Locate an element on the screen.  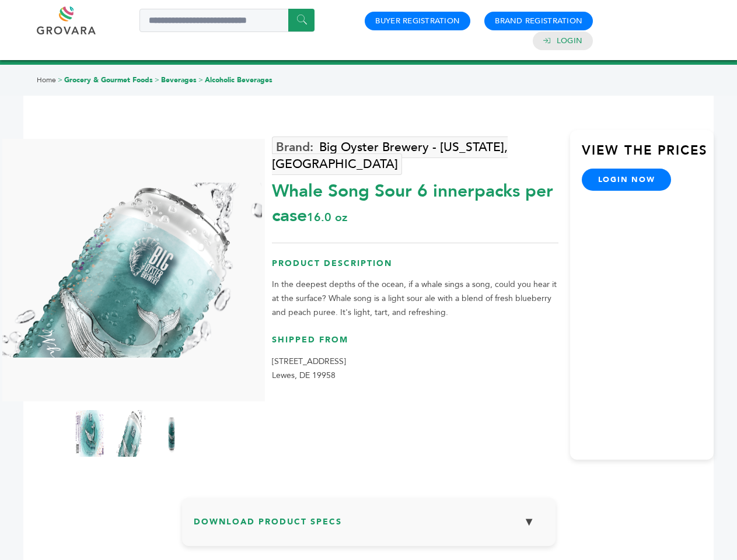
a: Alcoholic Beverages is located at coordinates (238, 79).